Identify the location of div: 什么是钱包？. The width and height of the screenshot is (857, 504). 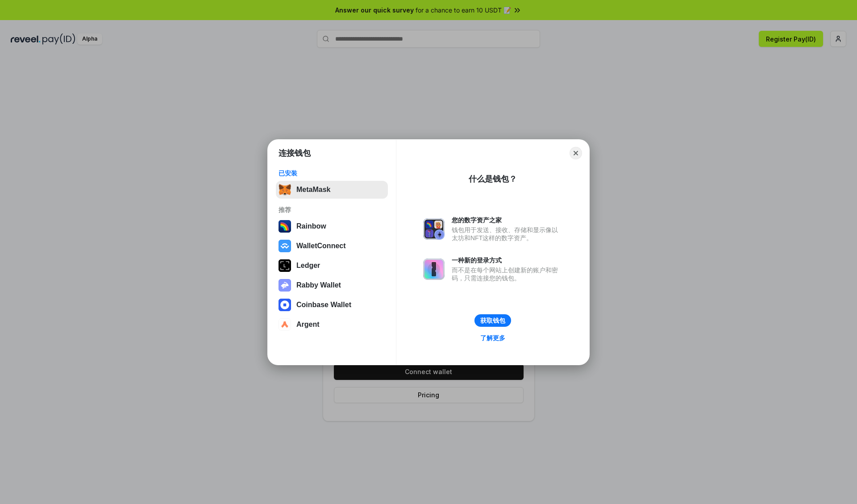
(493, 179).